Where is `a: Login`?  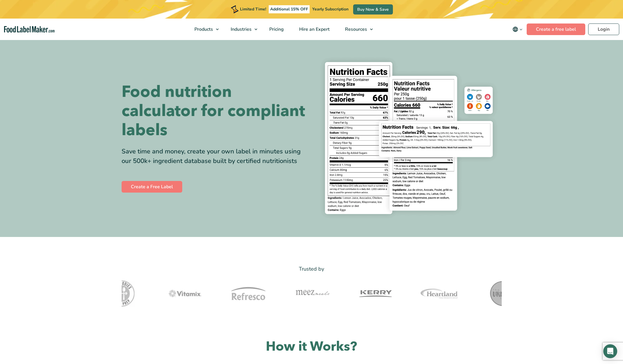 a: Login is located at coordinates (604, 29).